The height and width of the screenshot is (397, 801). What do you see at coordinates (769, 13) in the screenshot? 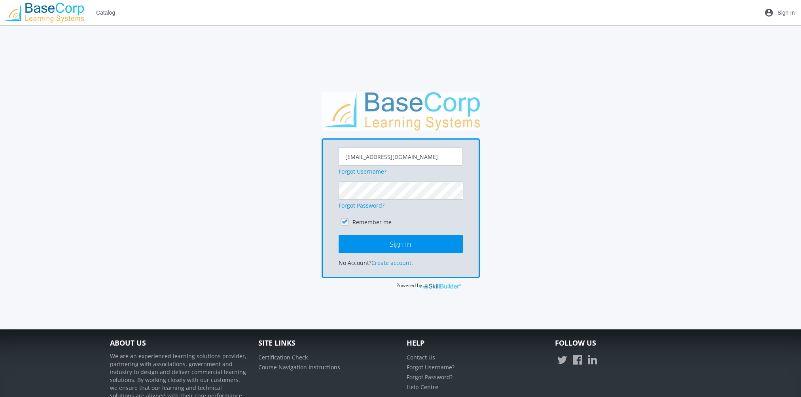
I see `mat-icon: account_circle` at bounding box center [769, 13].